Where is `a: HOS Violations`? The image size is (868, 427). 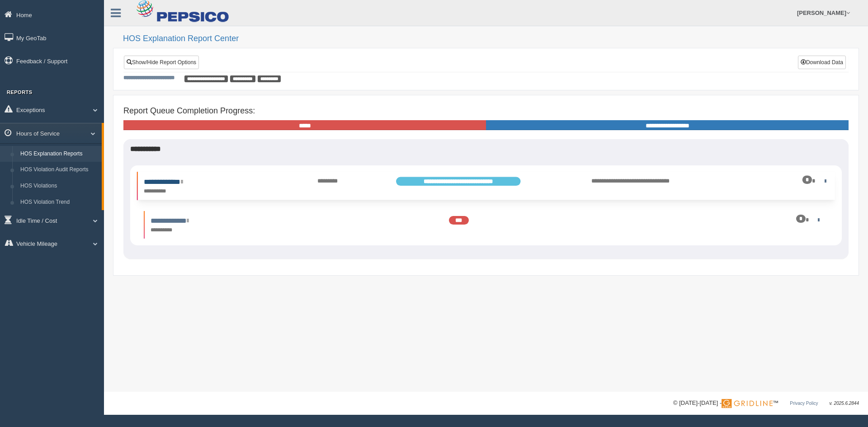 a: HOS Violations is located at coordinates (59, 186).